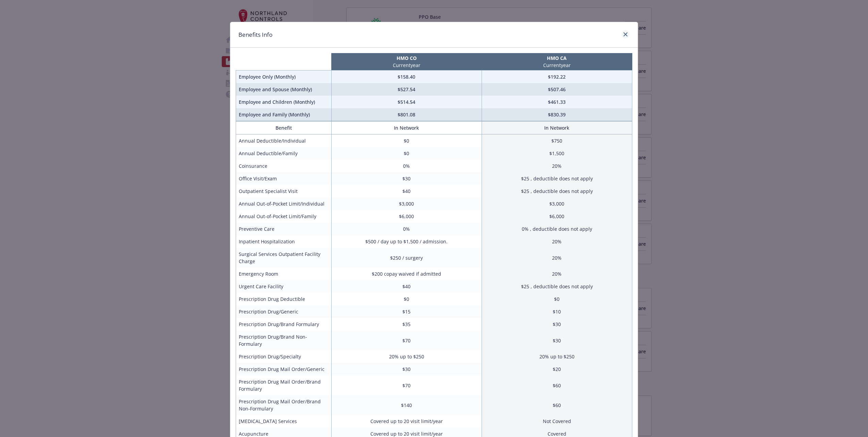  Describe the element at coordinates (284, 115) in the screenshot. I see `td: Employee and Family (Monthly)` at that location.